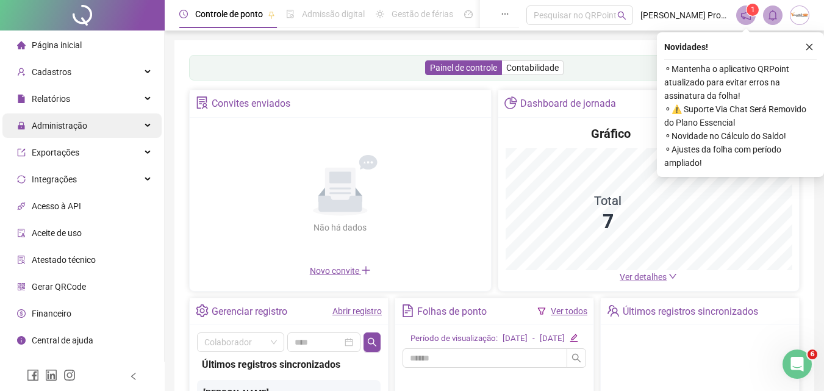 This screenshot has width=824, height=391. Describe the element at coordinates (21, 313) in the screenshot. I see `span: dollar` at that location.